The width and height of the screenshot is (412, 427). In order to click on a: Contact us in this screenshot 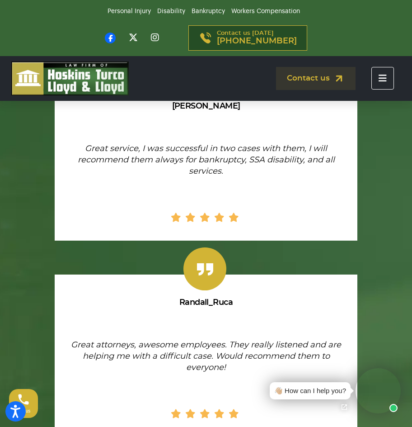, I will do `click(316, 78)`.